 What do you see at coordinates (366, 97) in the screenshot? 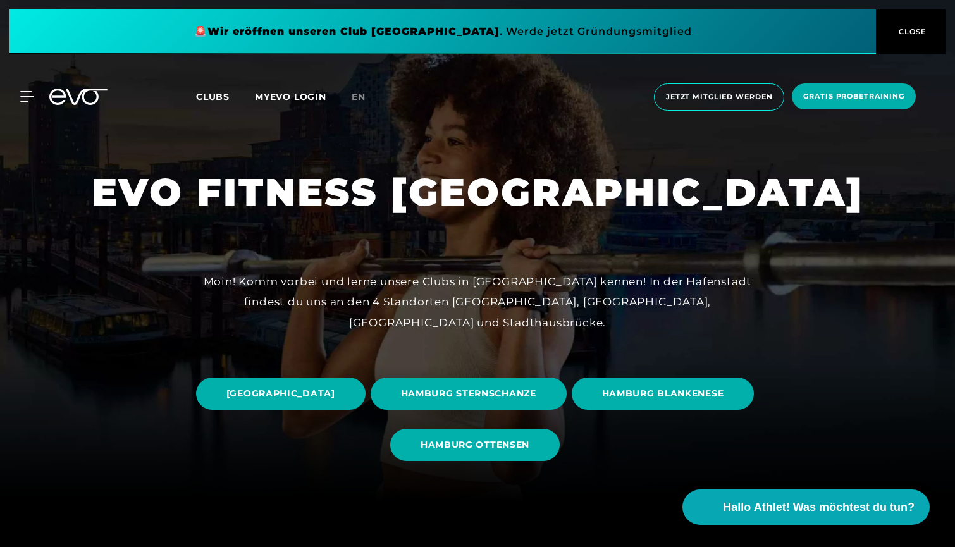
I see `a: en` at bounding box center [366, 97].